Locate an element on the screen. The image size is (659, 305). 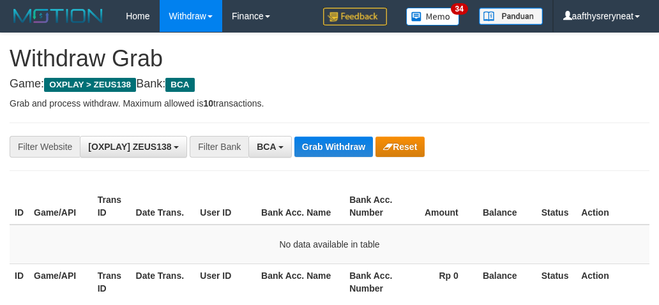
img: Button%20Memo.svg is located at coordinates (433, 17).